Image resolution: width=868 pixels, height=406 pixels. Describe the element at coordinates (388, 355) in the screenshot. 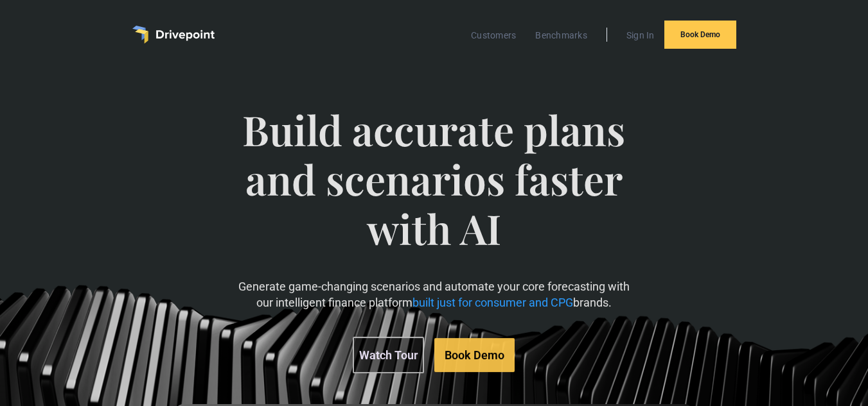

I see `a: Watch Tour` at that location.